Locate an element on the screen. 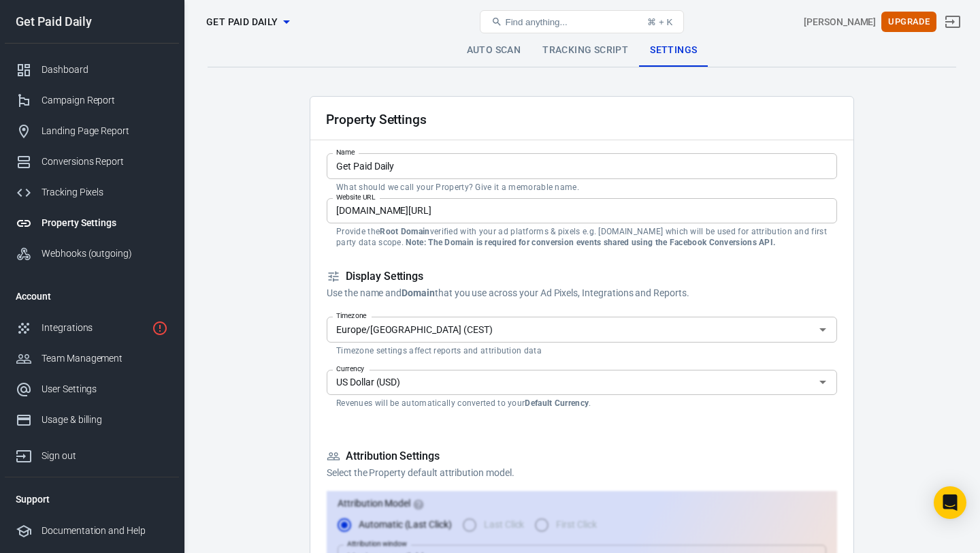 Image resolution: width=980 pixels, height=553 pixels. div: Dashboard is located at coordinates (105, 70).